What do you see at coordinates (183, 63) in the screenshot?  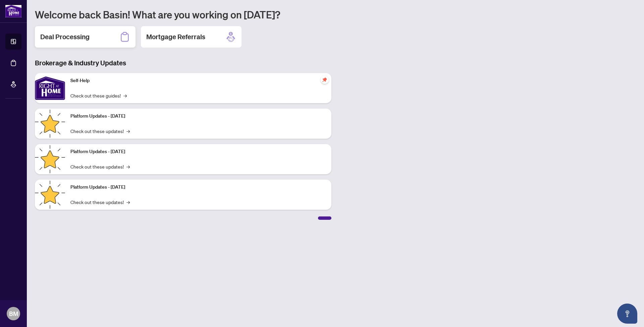 I see `h3: Brokerage & Industry Updates` at bounding box center [183, 63].